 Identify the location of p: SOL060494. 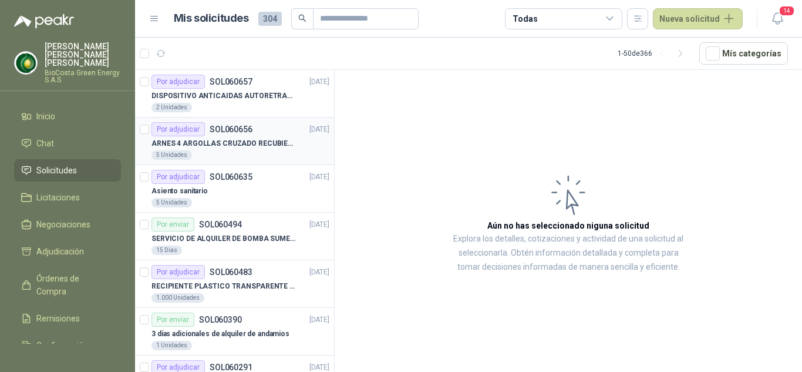
(220, 224).